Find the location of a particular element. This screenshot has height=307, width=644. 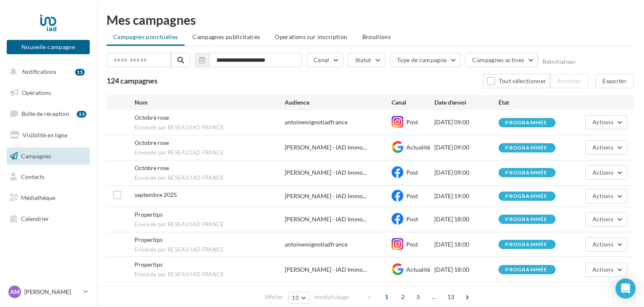

span: Campagnes is located at coordinates (36, 155).